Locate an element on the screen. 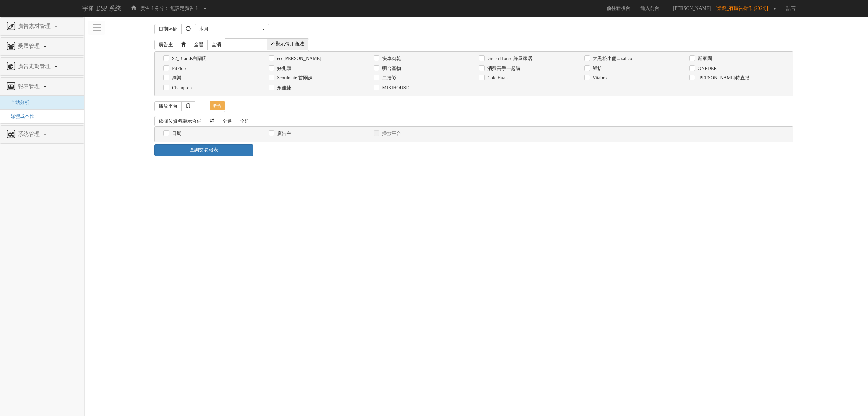 The image size is (868, 416). span: 受眾管理 is located at coordinates (29, 46).